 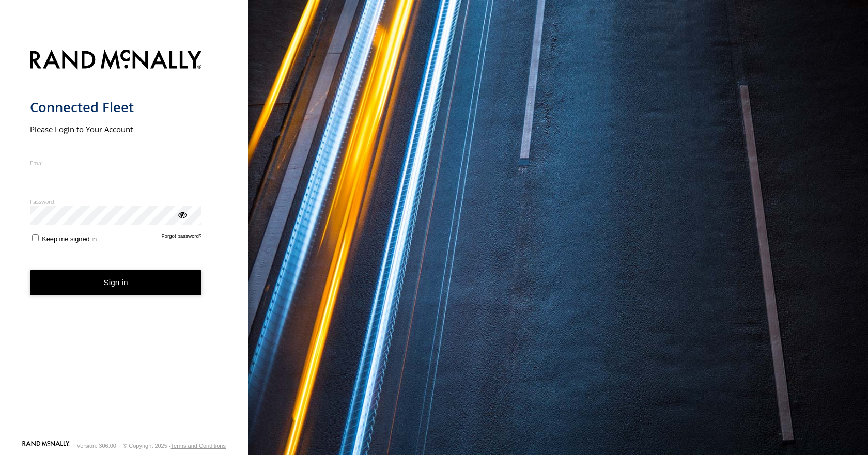 What do you see at coordinates (69, 239) in the screenshot?
I see `span: Keep me signed in` at bounding box center [69, 239].